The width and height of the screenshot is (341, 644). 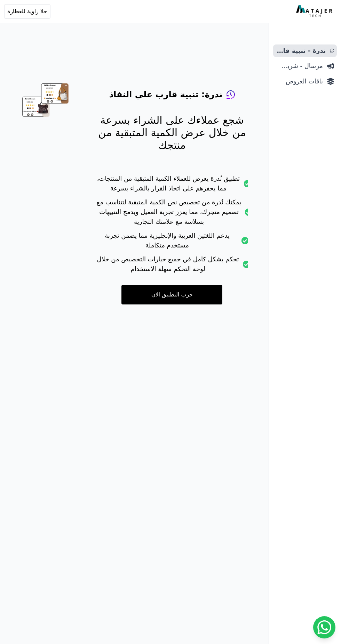 I want to click on span: حلا زاوية للعطارة, so click(x=27, y=12).